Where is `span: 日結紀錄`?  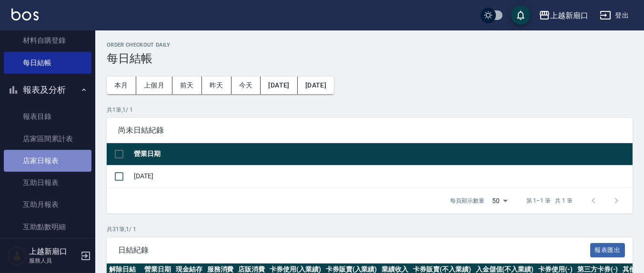 span: 日結紀錄 is located at coordinates (354, 250).